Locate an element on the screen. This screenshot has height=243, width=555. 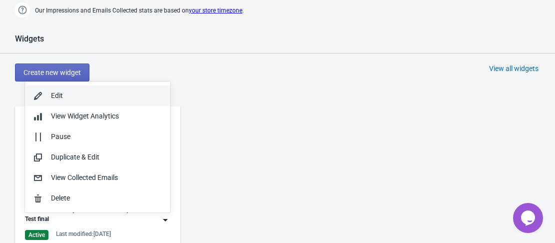
button: Delete is located at coordinates (97, 198).